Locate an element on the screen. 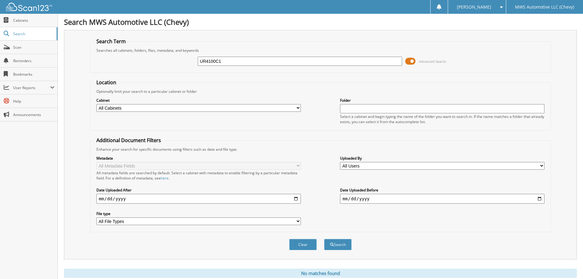  span: Reminders is located at coordinates (34, 61).